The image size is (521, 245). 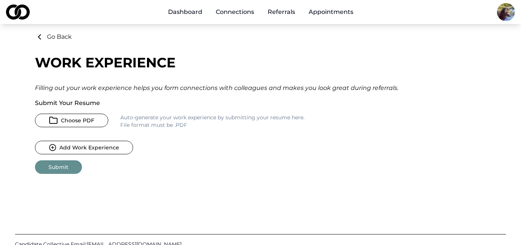 I want to click on nav: Main, so click(x=261, y=12).